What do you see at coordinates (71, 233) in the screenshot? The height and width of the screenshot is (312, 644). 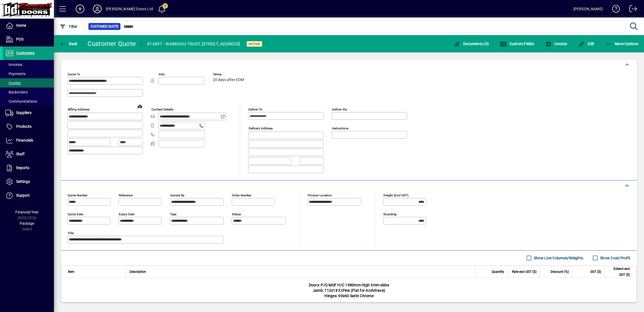 I see `mat-label: Title` at bounding box center [71, 233].